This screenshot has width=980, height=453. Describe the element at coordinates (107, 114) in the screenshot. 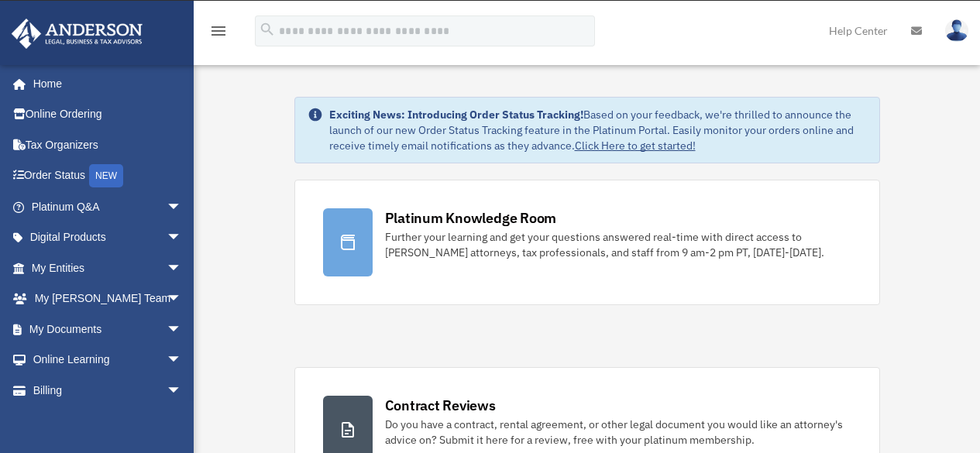

I see `a: Online Ordering` at that location.